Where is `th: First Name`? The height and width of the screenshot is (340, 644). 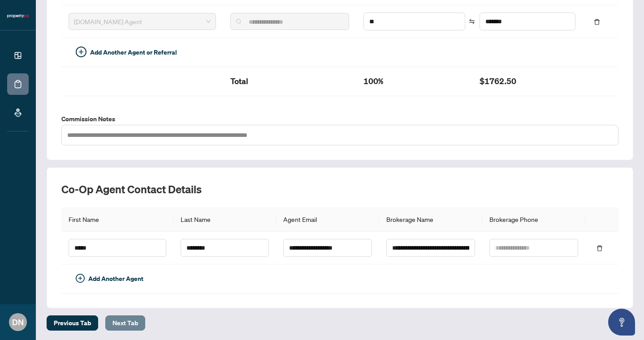 th: First Name is located at coordinates (118, 220).